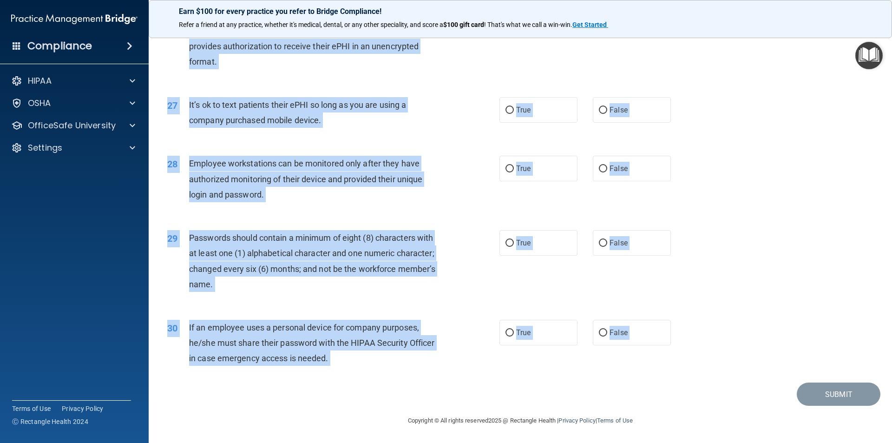 Image resolution: width=892 pixels, height=443 pixels. What do you see at coordinates (312, 261) in the screenshot?
I see `span: Passwords should contain a minimum of eight (8) characters with at least one (1) alphabetical cha...` at bounding box center [312, 261].